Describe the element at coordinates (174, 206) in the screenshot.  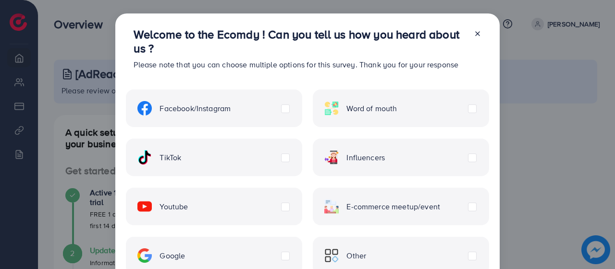
I see `span: Youtube` at that location.